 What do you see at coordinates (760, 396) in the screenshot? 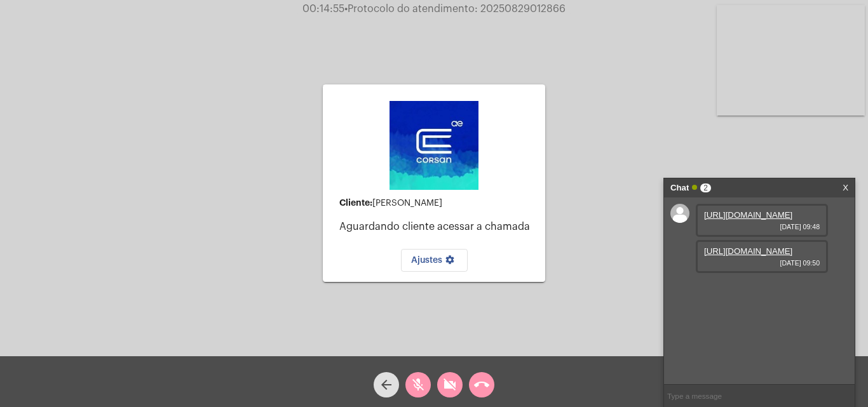
I see `input: Type a message` at bounding box center [760, 396].